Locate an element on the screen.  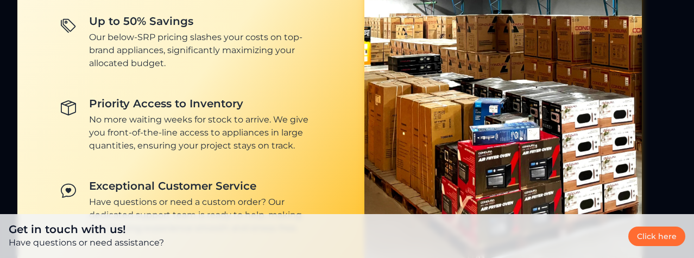
span: No more waiting weeks for stock to arrive. We give you front-of-the-line access to appliances in ... is located at coordinates (205, 133).